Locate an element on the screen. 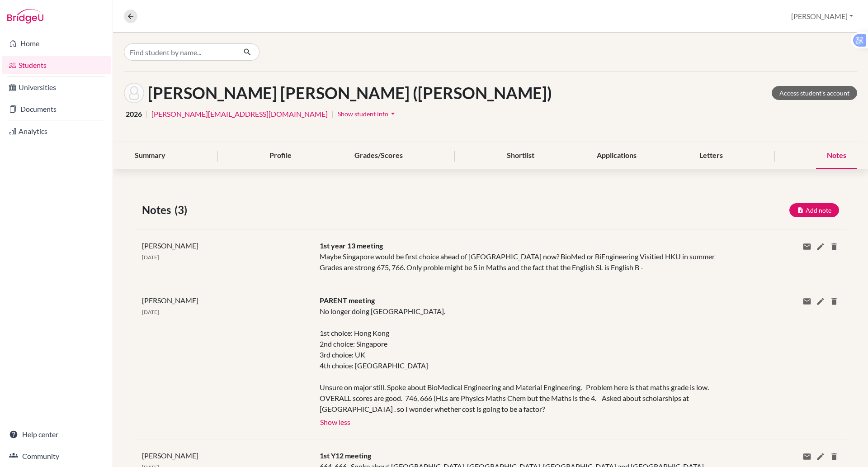 Image resolution: width=868 pixels, height=467 pixels. span: Notes is located at coordinates (158, 210).